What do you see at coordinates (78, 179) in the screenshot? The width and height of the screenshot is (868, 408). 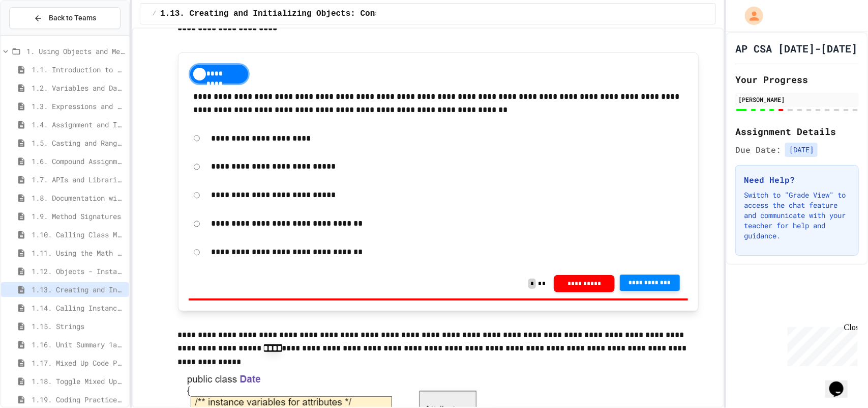 I see `span: 1.7. APIs and Libraries` at bounding box center [78, 179].